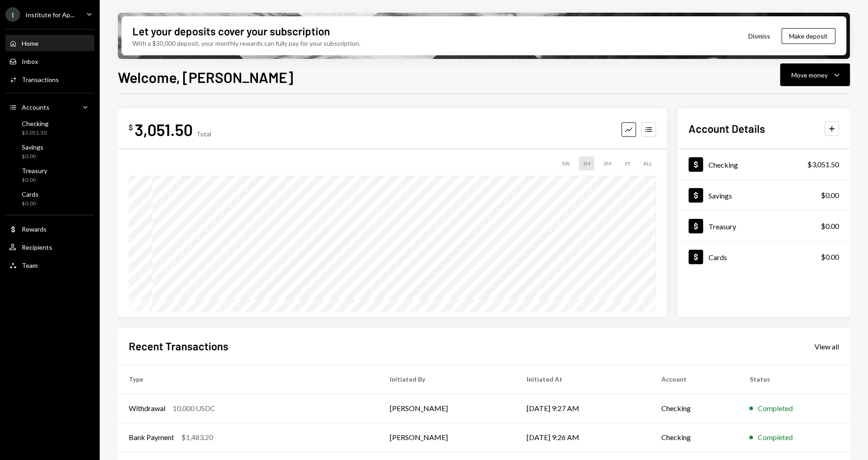 Image resolution: width=868 pixels, height=460 pixels. Describe the element at coordinates (248, 380) in the screenshot. I see `th: Type` at that location.